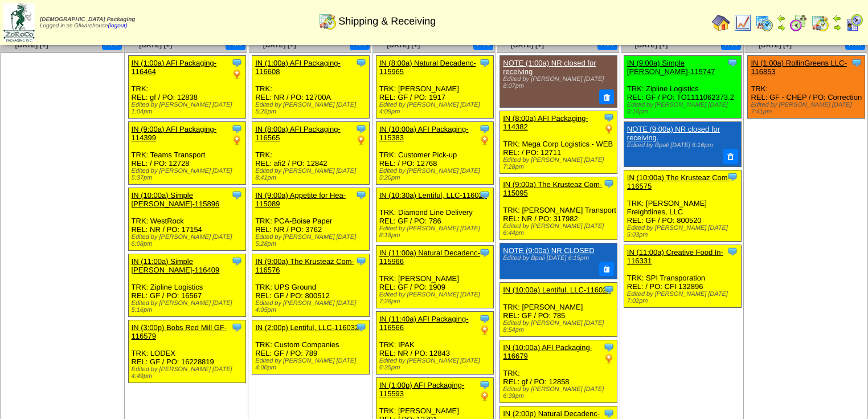 Image resolution: width=868 pixels, height=419 pixels. What do you see at coordinates (764, 23) in the screenshot?
I see `img: calendarprod.gif` at bounding box center [764, 23].